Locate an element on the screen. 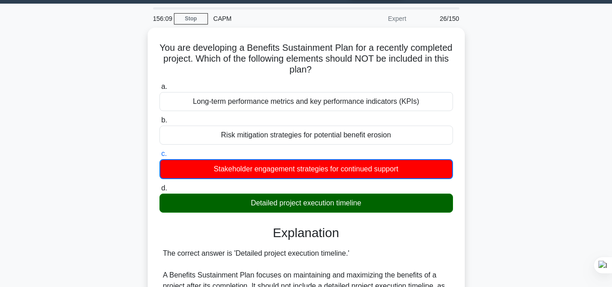  h3: Explanation is located at coordinates (306, 233).